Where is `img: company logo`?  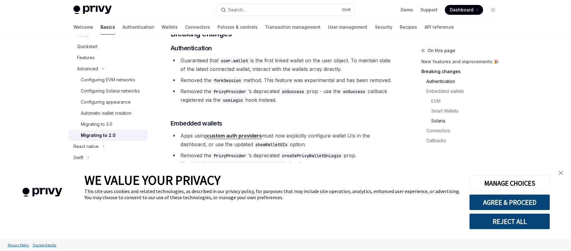 img: company logo is located at coordinates (42, 192).